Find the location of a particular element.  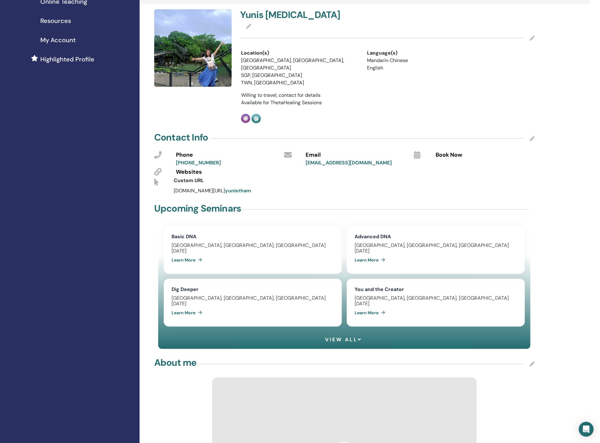

span: Highlighted Profile is located at coordinates (67, 59).